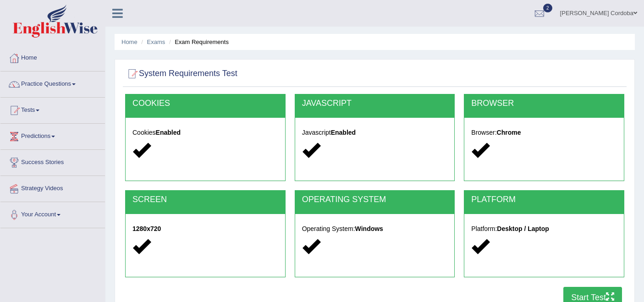 The height and width of the screenshot is (302, 644). What do you see at coordinates (205, 104) in the screenshot?
I see `h2: COOKIES` at bounding box center [205, 104].